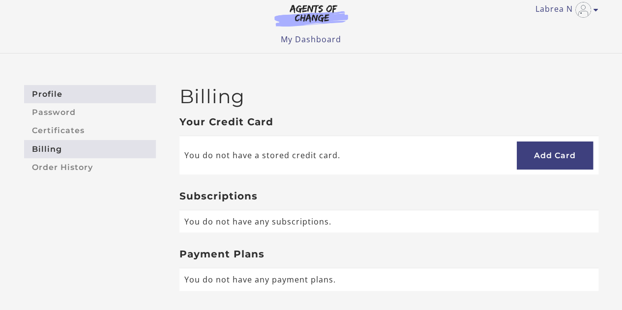 This screenshot has width=622, height=310. I want to click on td: You do not have any subscriptions., so click(389, 222).